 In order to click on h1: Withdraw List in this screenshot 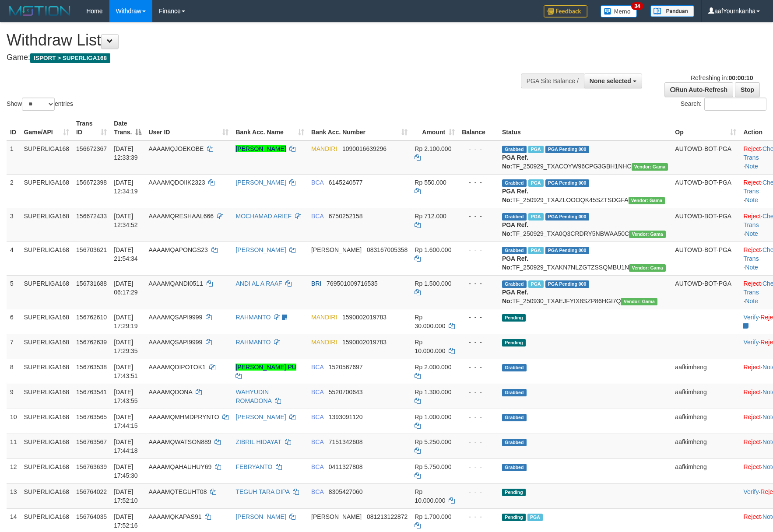, I will do `click(256, 41)`.